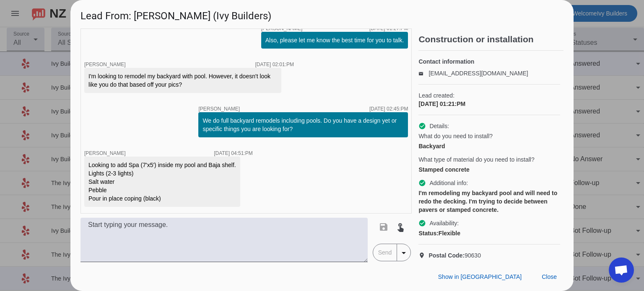 The width and height of the screenshot is (644, 291). I want to click on h4: Contact information, so click(489, 62).